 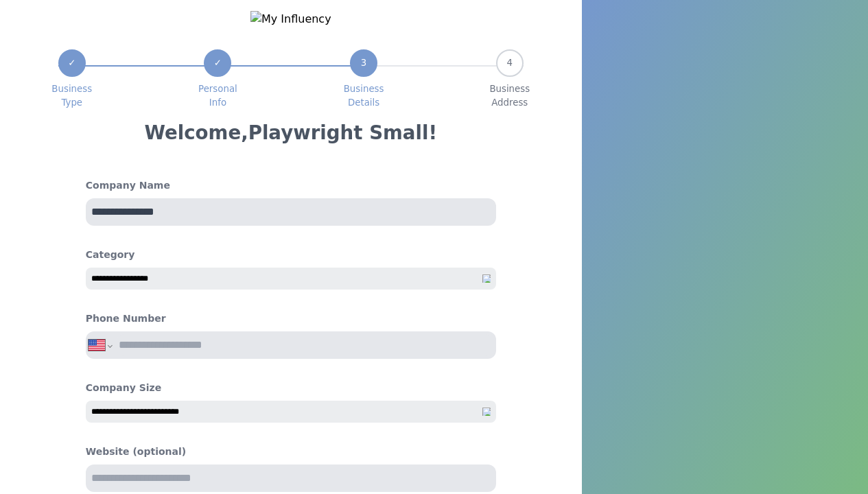 I want to click on img: My Influency, so click(x=291, y=19).